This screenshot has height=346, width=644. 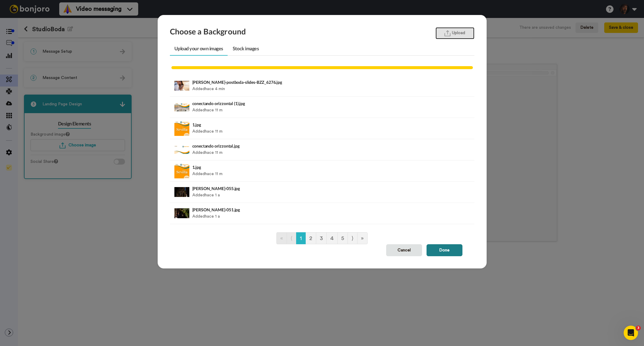 I want to click on h3: Choose a Background, so click(x=208, y=33).